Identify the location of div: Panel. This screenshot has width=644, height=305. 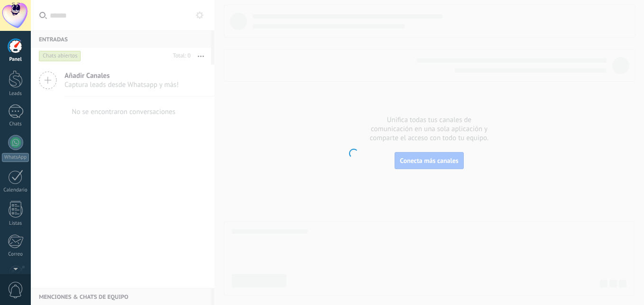
(16, 59).